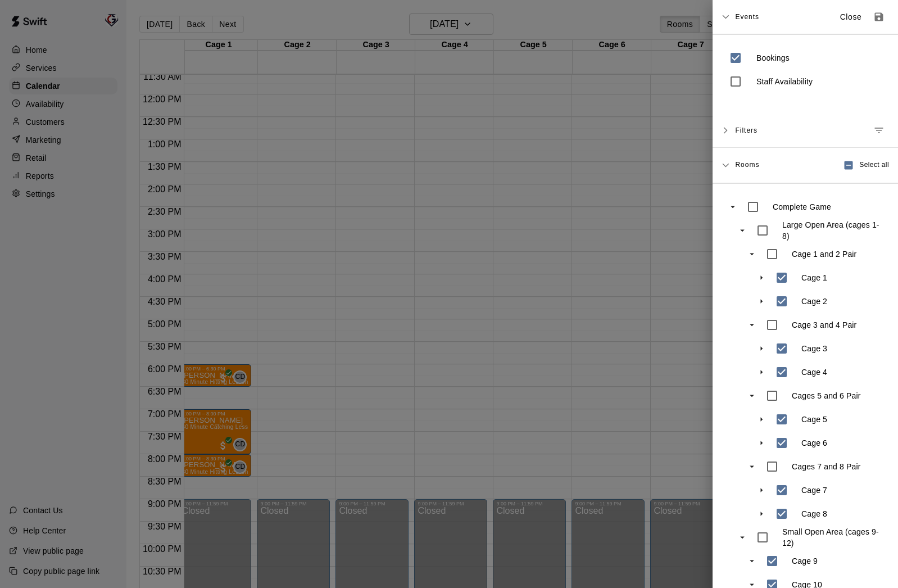 The image size is (898, 588). I want to click on p: Cages 5 and 6 Pair, so click(826, 396).